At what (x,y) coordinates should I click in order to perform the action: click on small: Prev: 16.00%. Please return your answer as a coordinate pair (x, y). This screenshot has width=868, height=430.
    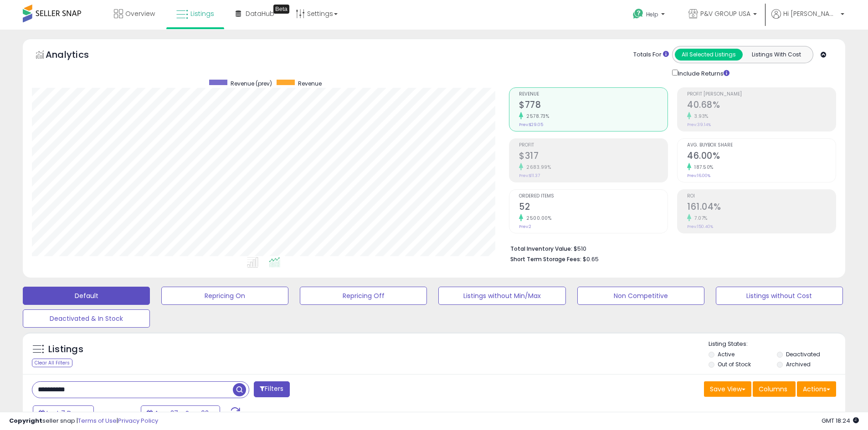
    Looking at the image, I should click on (699, 175).